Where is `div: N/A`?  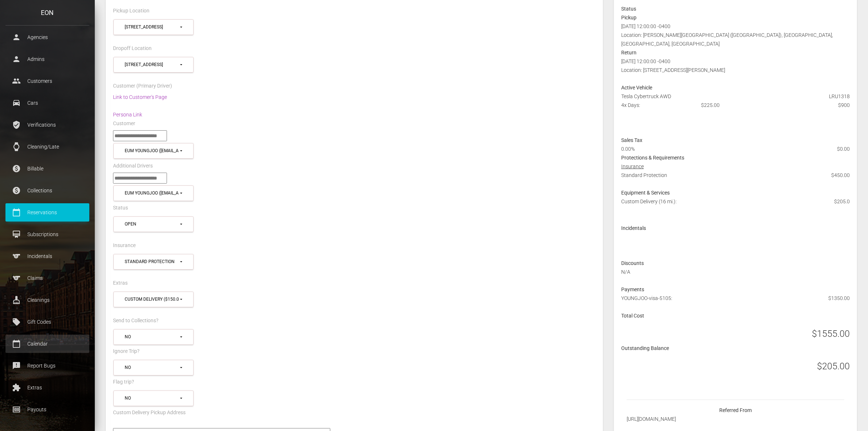 div: N/A is located at coordinates (735, 276).